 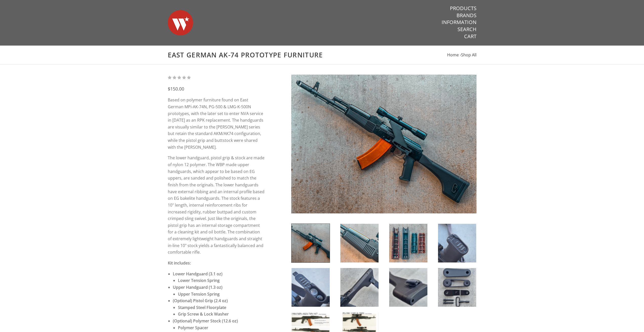 I want to click on a: Brands, so click(x=466, y=15).